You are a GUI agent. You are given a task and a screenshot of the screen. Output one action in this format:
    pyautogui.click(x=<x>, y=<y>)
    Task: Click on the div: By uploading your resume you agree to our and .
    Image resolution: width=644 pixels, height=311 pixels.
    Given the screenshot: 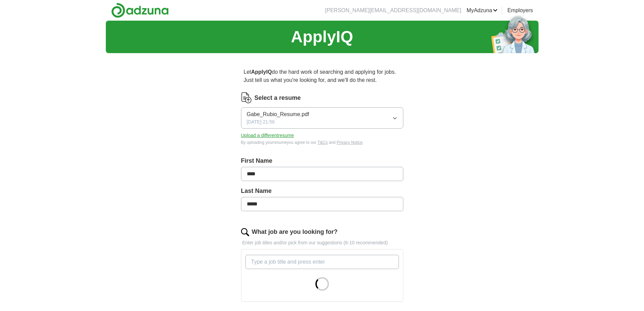 What is the action you would take?
    pyautogui.click(x=322, y=143)
    